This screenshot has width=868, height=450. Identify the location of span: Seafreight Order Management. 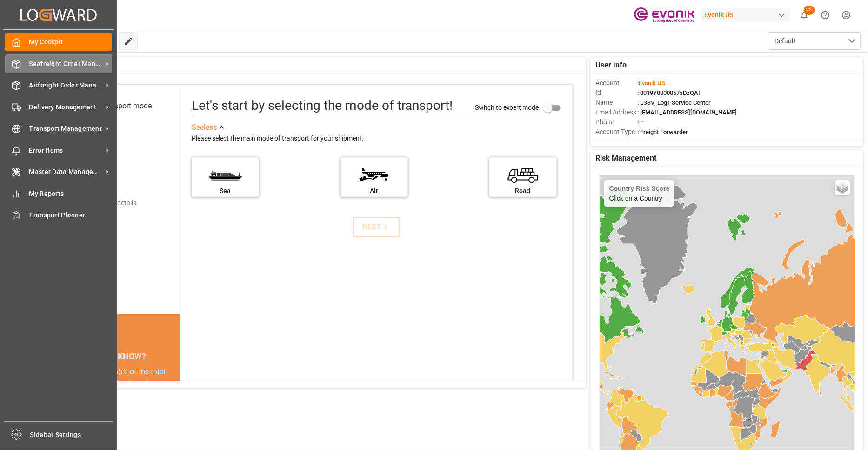
(66, 64).